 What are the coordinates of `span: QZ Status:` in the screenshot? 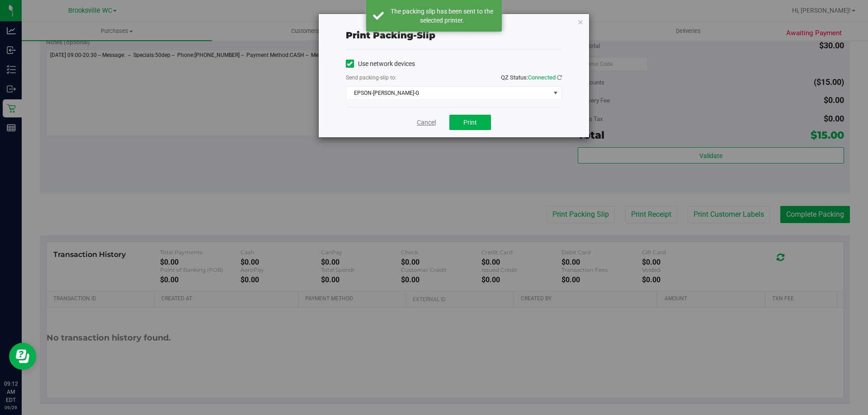 It's located at (531, 77).